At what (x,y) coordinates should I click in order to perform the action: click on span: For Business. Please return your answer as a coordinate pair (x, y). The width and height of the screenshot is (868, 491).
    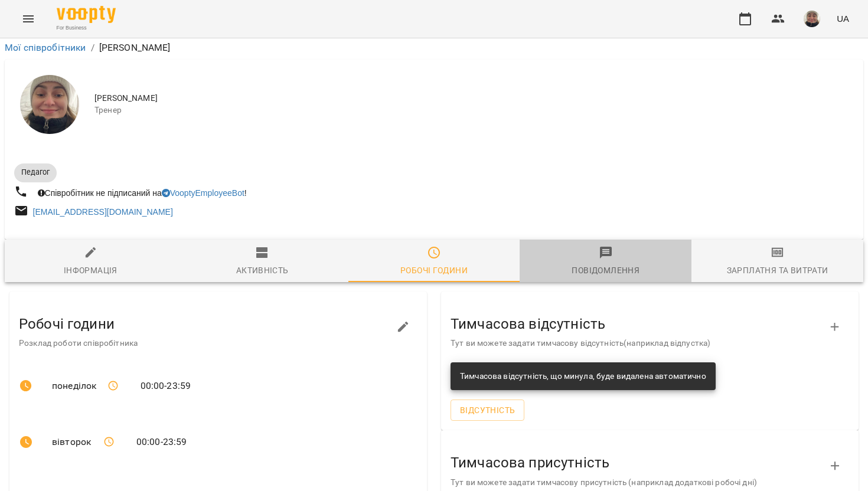
    Looking at the image, I should click on (86, 28).